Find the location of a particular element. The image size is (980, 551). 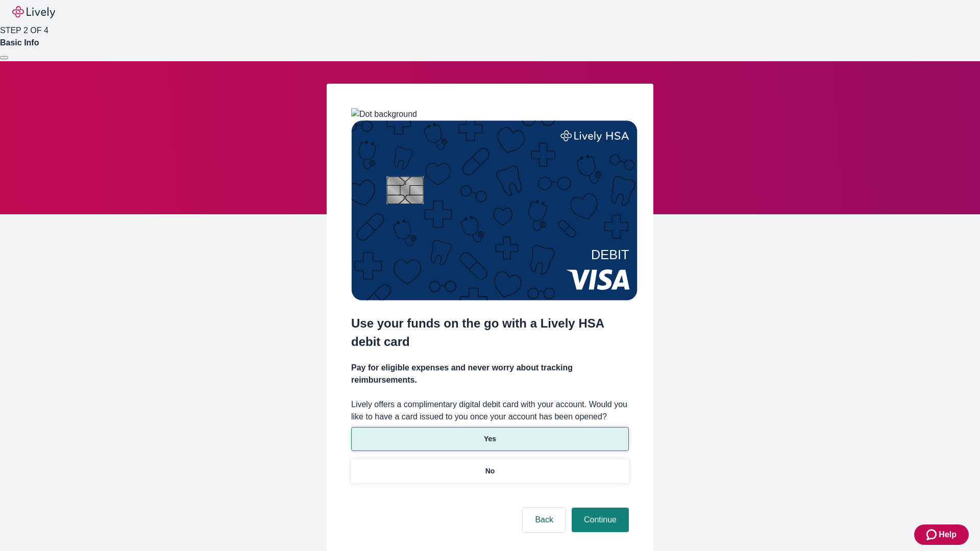

button: Continue is located at coordinates (601, 520).